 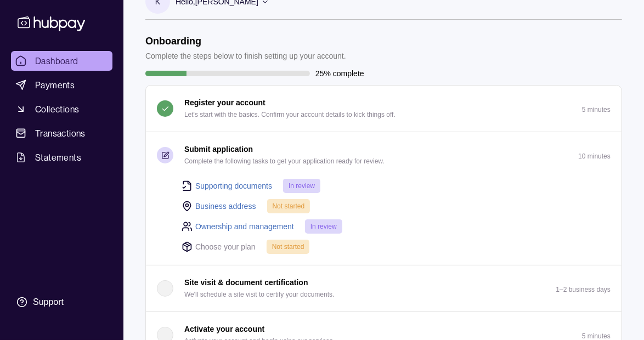 I want to click on p: 10 minutes, so click(x=594, y=156).